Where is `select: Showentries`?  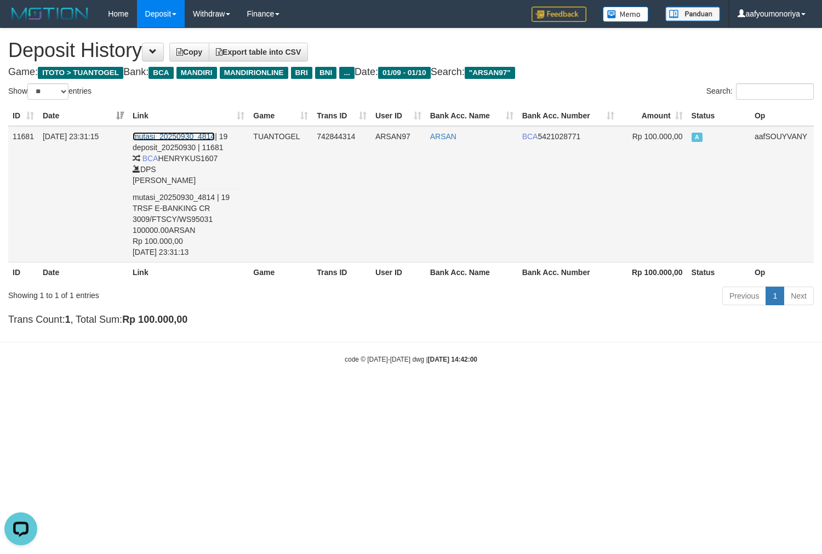 select: Showentries is located at coordinates (48, 92).